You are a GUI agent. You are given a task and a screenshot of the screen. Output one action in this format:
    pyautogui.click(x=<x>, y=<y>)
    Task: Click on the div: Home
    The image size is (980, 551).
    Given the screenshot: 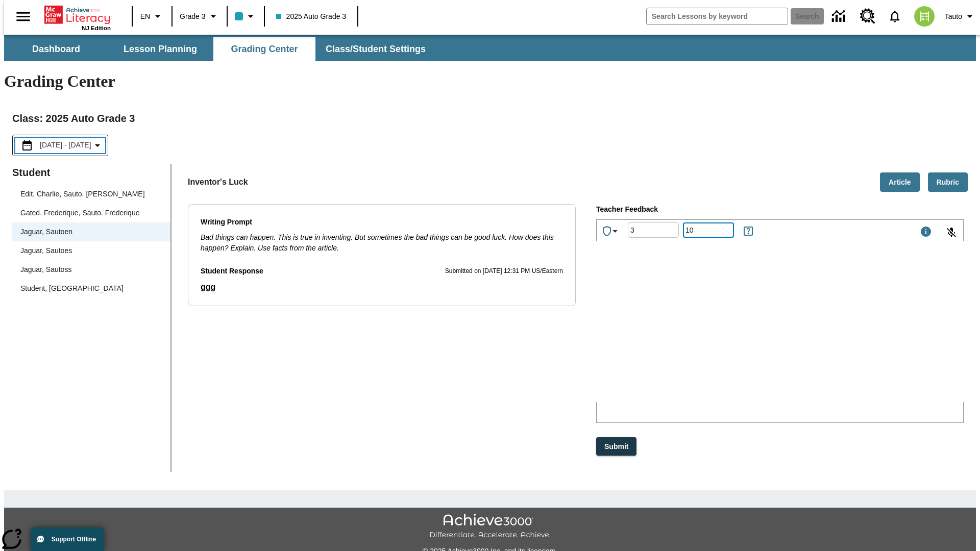 What is the action you would take?
    pyautogui.click(x=78, y=18)
    